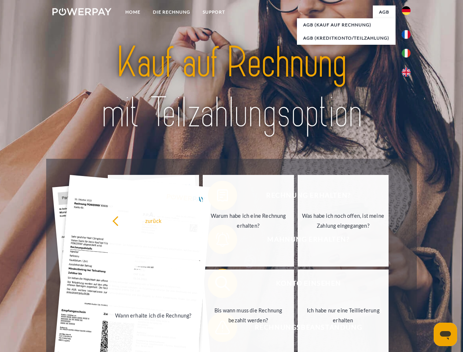 This screenshot has height=352, width=463. What do you see at coordinates (384, 12) in the screenshot?
I see `a: agb` at bounding box center [384, 12].